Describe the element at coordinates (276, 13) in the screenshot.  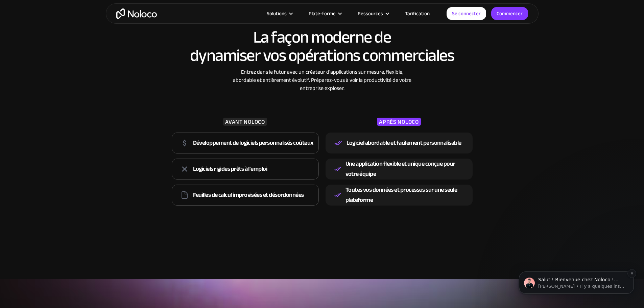
I see `font: Solutions` at that location.